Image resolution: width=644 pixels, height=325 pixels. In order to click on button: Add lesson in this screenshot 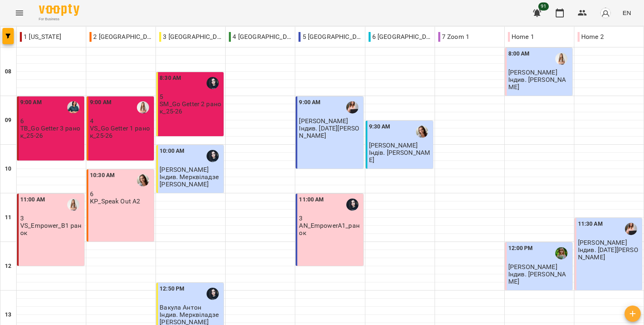, I will do `click(632, 314)`.